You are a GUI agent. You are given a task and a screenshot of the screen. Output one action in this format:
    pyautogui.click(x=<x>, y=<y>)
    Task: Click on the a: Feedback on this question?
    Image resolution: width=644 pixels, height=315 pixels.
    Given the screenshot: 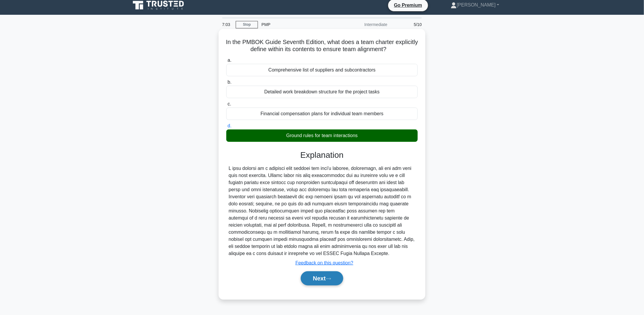 What is the action you would take?
    pyautogui.click(x=325, y=263)
    